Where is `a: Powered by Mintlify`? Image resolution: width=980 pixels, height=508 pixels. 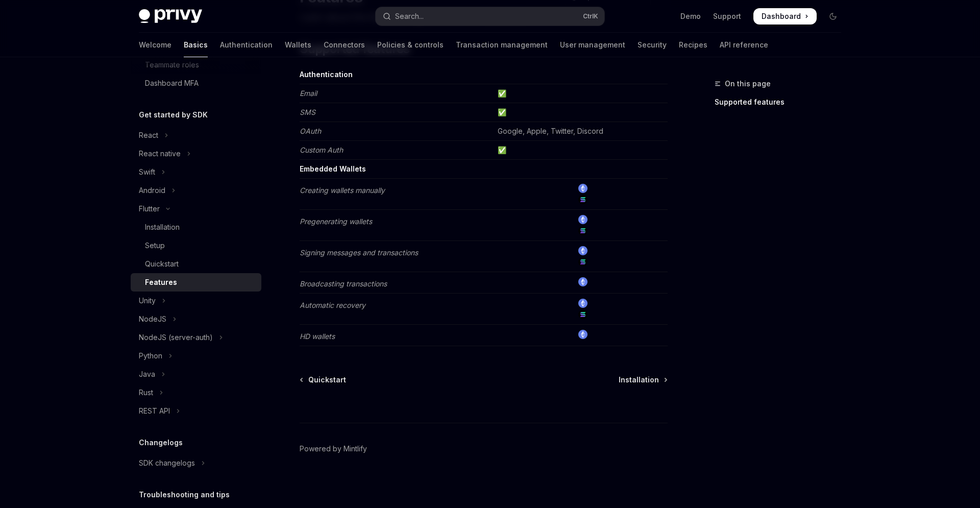
a: Powered by Mintlify is located at coordinates (334, 449).